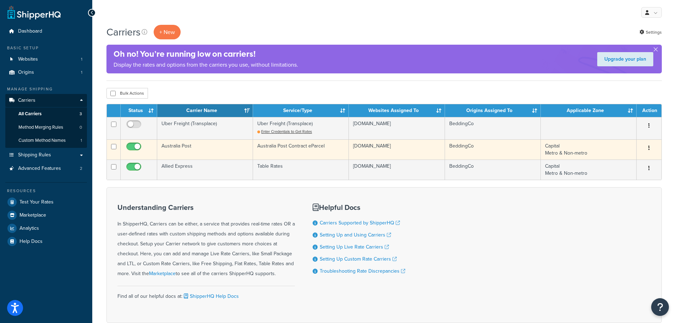 This screenshot has width=676, height=323. Describe the element at coordinates (167, 32) in the screenshot. I see `button: + New` at that location.